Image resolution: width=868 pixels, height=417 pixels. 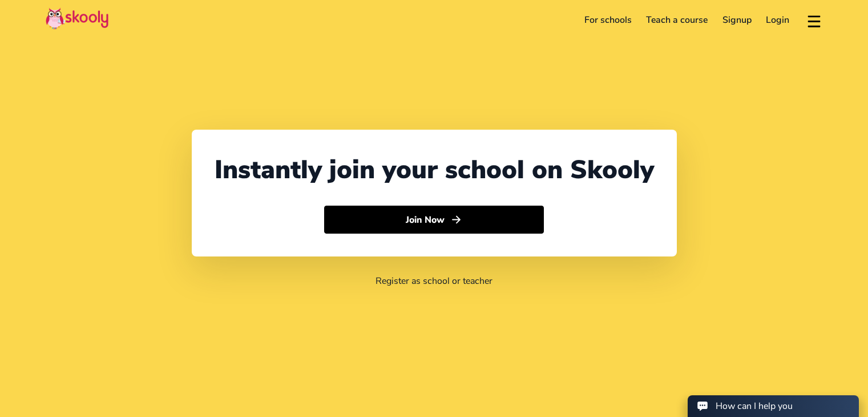 What do you see at coordinates (814, 20) in the screenshot?
I see `button: menu outline` at bounding box center [814, 20].